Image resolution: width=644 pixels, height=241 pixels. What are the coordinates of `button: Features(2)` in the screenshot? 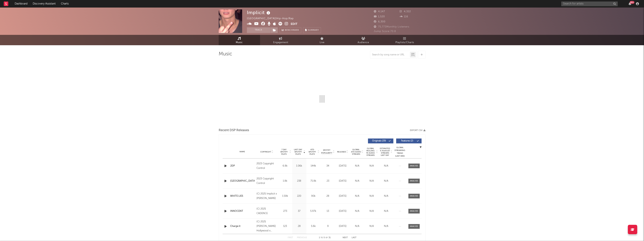 It's located at (409, 141).